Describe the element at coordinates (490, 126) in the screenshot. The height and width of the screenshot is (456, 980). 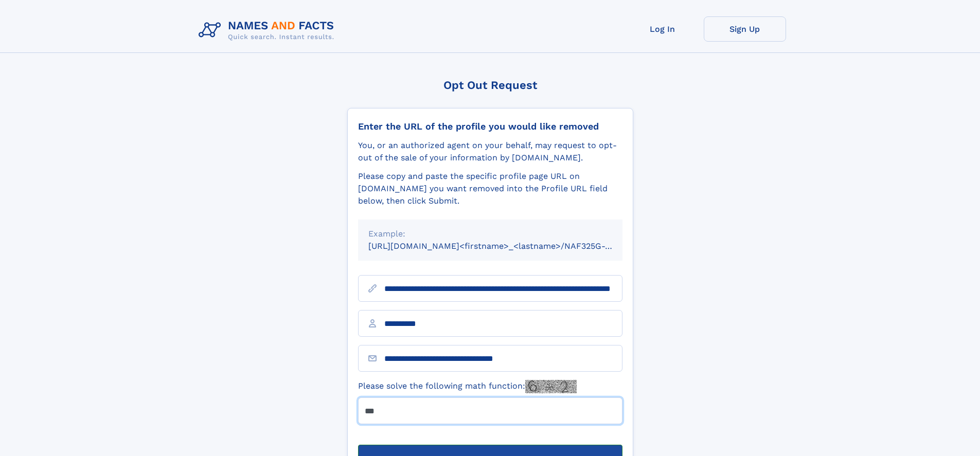
I see `div: Enter the URL of the profile you would like removed` at that location.